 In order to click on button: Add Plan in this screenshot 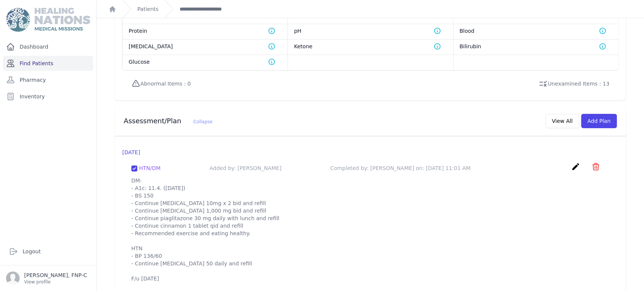, I will do `click(599, 122)`.